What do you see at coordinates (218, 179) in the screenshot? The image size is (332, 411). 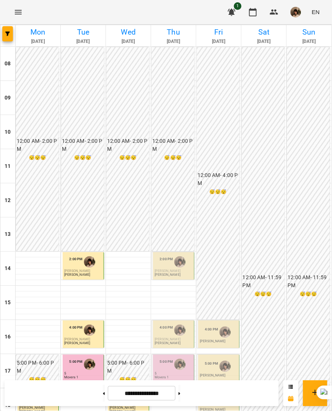 I see `h6: 12:00 AM - 4:00 PM` at bounding box center [218, 179].